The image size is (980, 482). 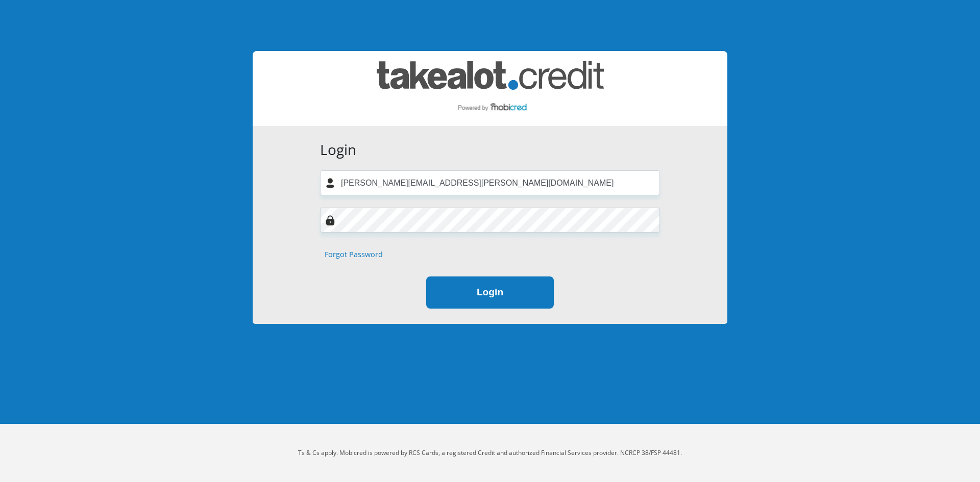 What do you see at coordinates (490, 88) in the screenshot?
I see `img: takealot_credit logo` at bounding box center [490, 88].